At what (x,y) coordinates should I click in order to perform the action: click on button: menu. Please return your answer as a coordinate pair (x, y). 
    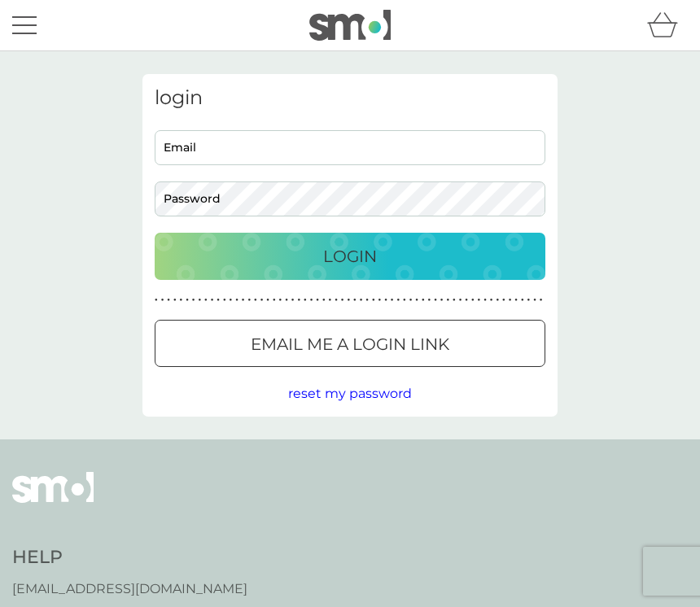
    Looking at the image, I should click on (24, 25).